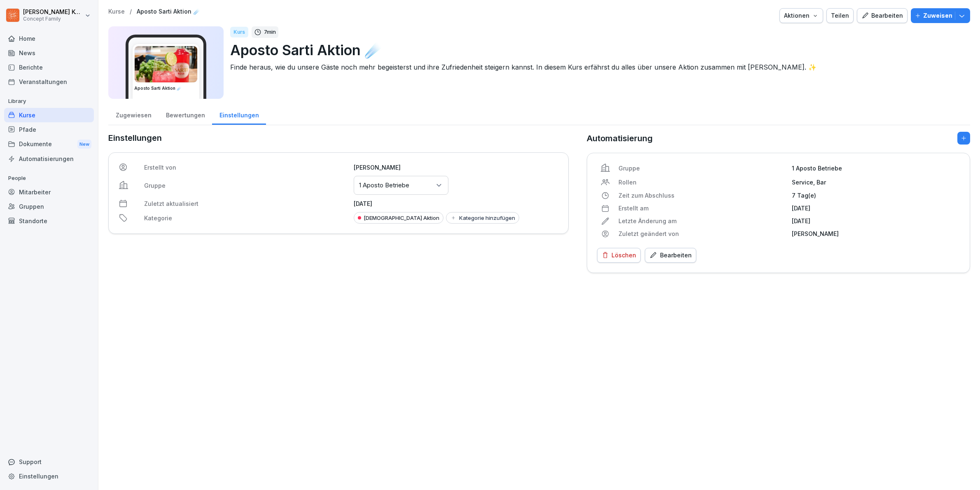  Describe the element at coordinates (49, 159) in the screenshot. I see `a: Automatisierungen` at that location.